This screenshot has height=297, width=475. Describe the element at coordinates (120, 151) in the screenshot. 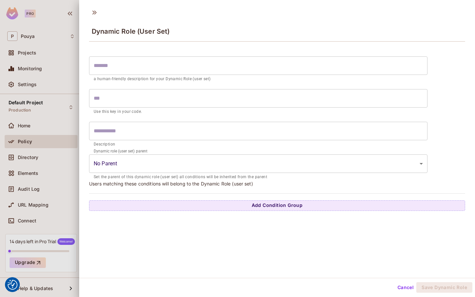

I see `label: Dynamic role (user set) parent` at that location.